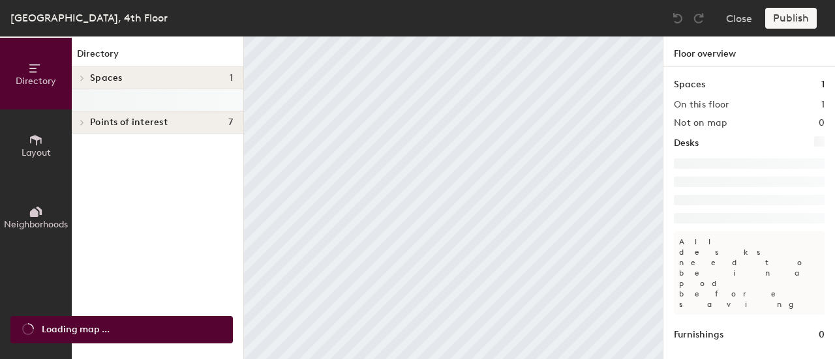 Image resolution: width=835 pixels, height=359 pixels. What do you see at coordinates (739, 18) in the screenshot?
I see `button: Close` at bounding box center [739, 18].